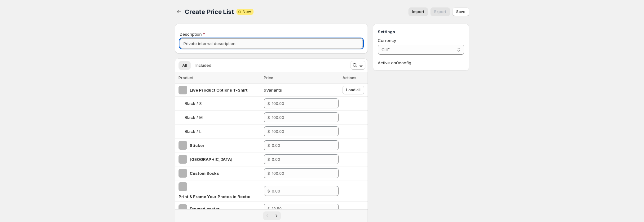 This screenshot has height=222, width=644. What do you see at coordinates (204, 173) in the screenshot?
I see `div: Custom Socks` at bounding box center [204, 173].